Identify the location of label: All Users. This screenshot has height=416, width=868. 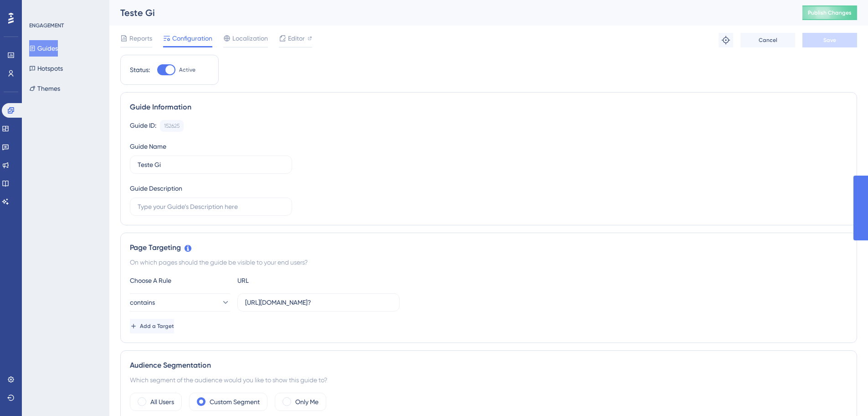
(162, 401).